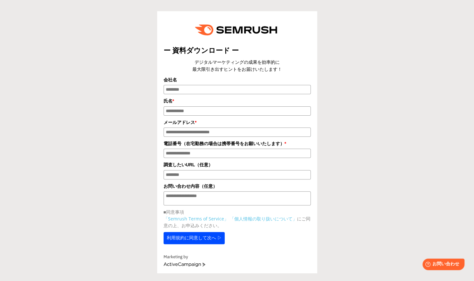  I want to click on label: 調査したいURL（任意）, so click(237, 164).